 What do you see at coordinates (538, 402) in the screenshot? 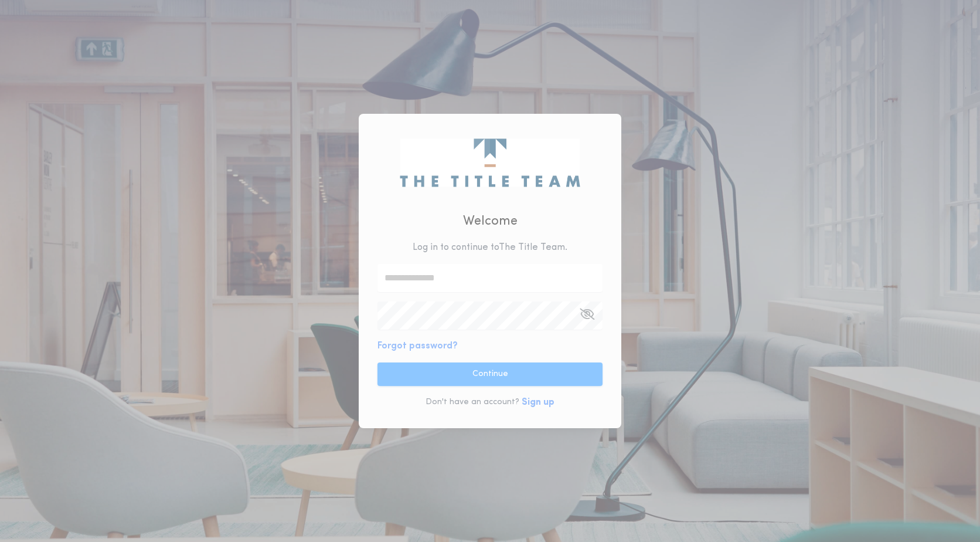
I see `button: Sign up` at bounding box center [538, 402].